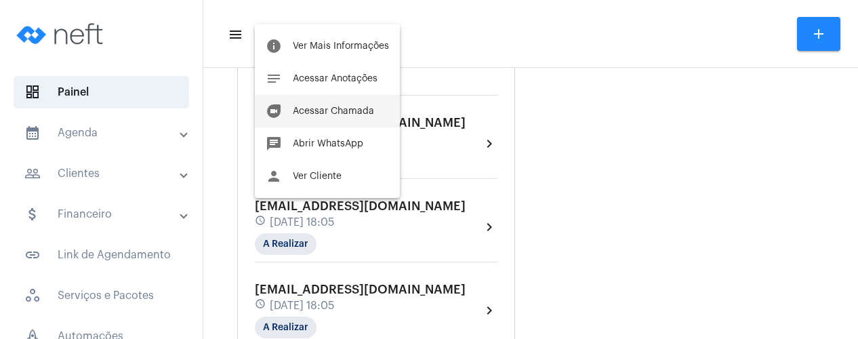 This screenshot has height=339, width=858. What do you see at coordinates (274, 176) in the screenshot?
I see `mat-icon: person` at bounding box center [274, 176].